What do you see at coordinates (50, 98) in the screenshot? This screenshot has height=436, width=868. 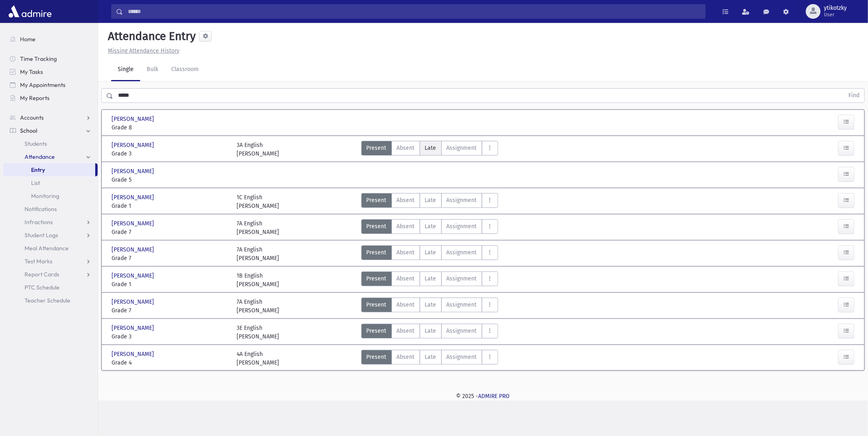 I see `a: My Reports` at bounding box center [50, 98].